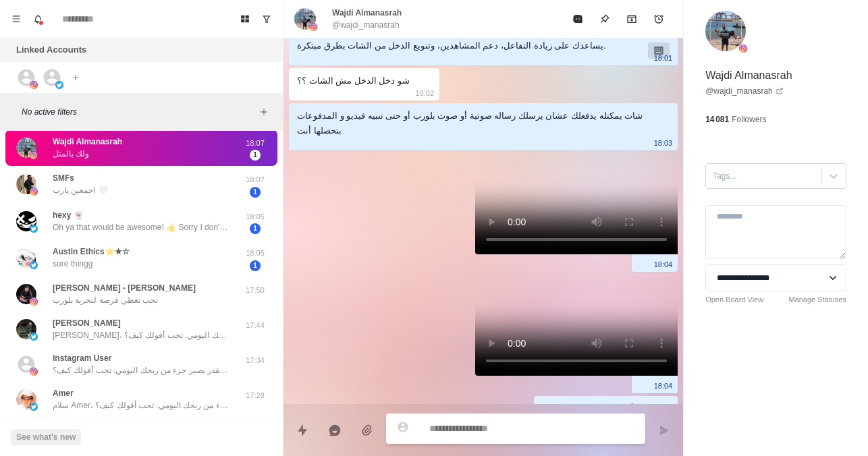 The height and width of the screenshot is (456, 868). I want to click on p: 17:34, so click(256, 361).